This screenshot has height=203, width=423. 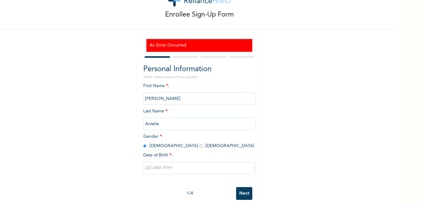 What do you see at coordinates (199, 98) in the screenshot?
I see `input: Enter your first name` at bounding box center [199, 98].